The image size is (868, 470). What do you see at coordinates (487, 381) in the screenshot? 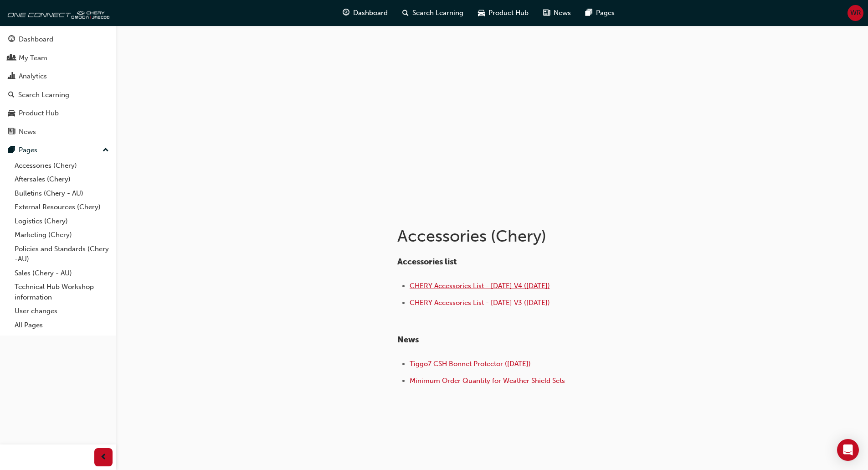
I see `a: Minimum Order Quantity for Weather Shield Sets` at bounding box center [487, 381].